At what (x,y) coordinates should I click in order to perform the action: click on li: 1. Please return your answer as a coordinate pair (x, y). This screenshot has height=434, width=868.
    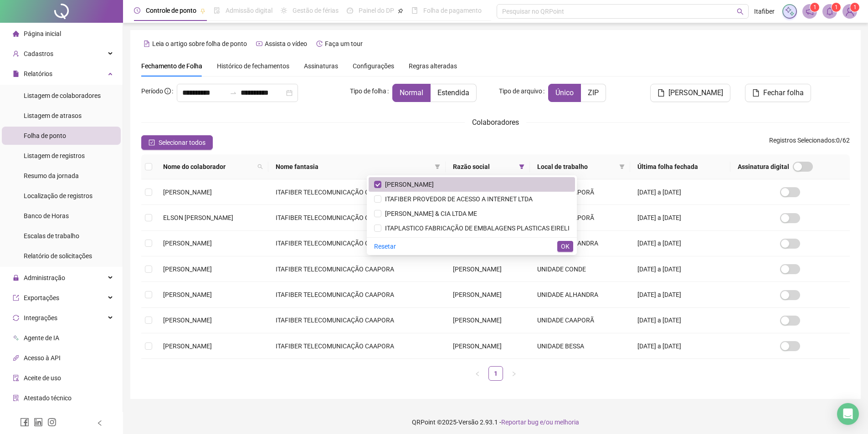
    Looking at the image, I should click on (496, 374).